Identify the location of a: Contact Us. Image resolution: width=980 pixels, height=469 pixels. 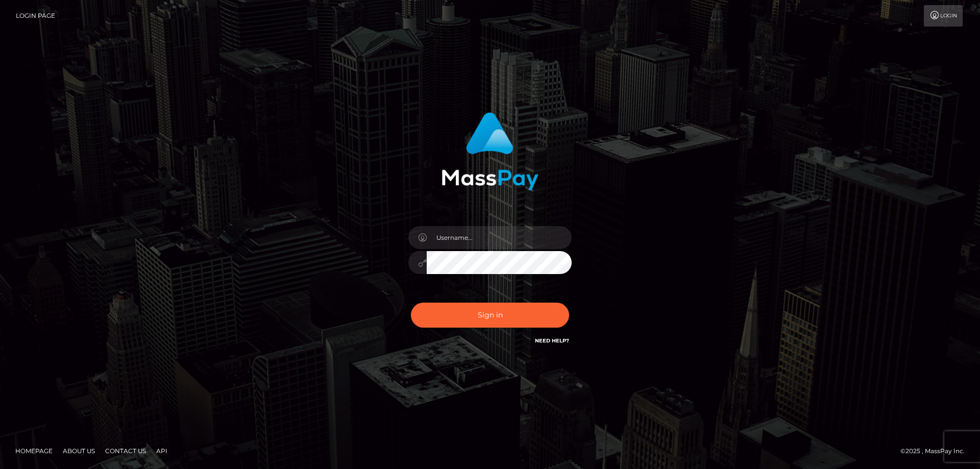
(126, 451).